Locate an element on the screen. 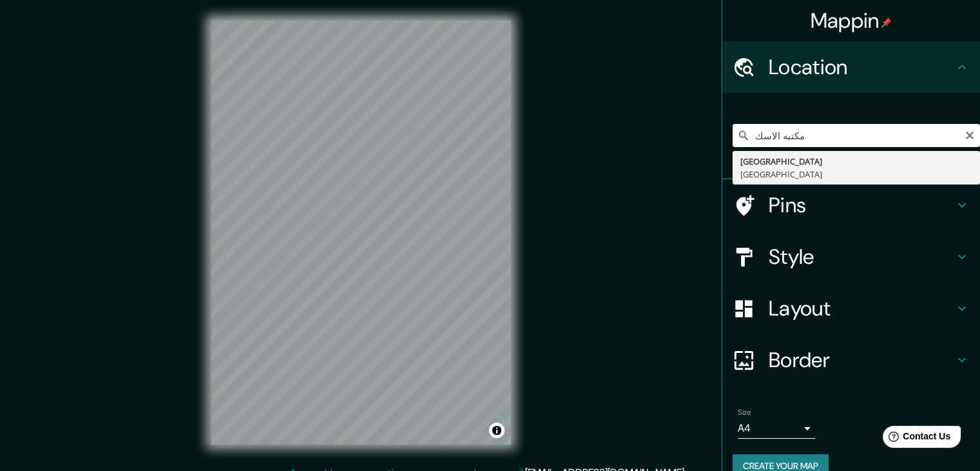 This screenshot has height=471, width=980. div: Border is located at coordinates (851, 359).